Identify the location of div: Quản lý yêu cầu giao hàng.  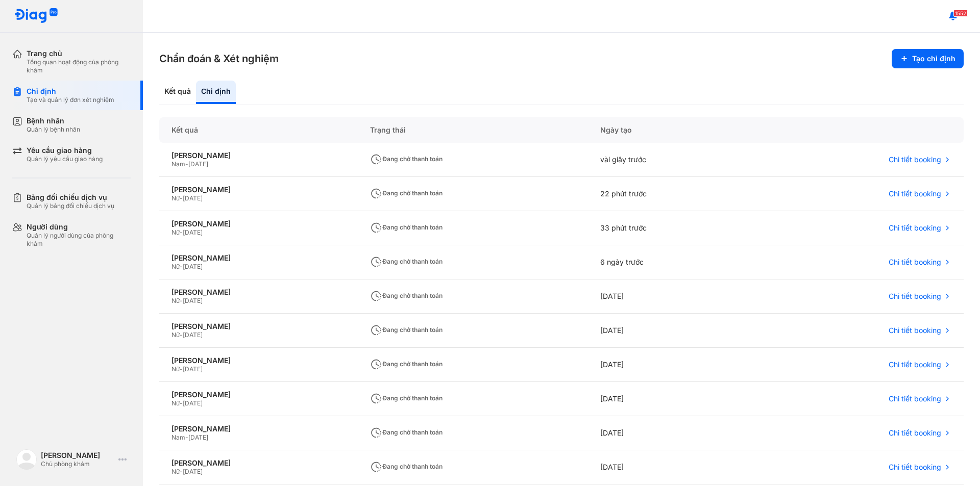
(64, 160).